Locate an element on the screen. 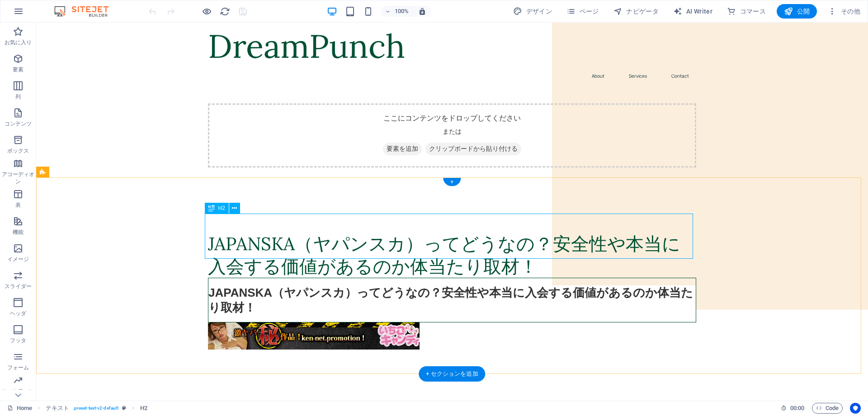 Image resolution: width=868 pixels, height=415 pixels. p: 表 is located at coordinates (18, 205).